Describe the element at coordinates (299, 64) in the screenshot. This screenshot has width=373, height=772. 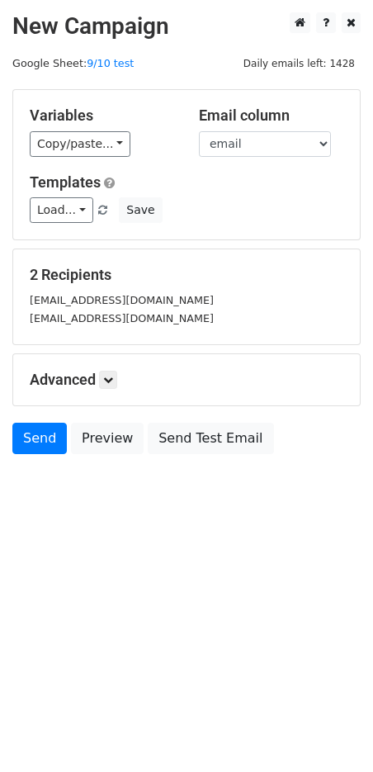
I see `span: Daily emails left: 1428` at that location.